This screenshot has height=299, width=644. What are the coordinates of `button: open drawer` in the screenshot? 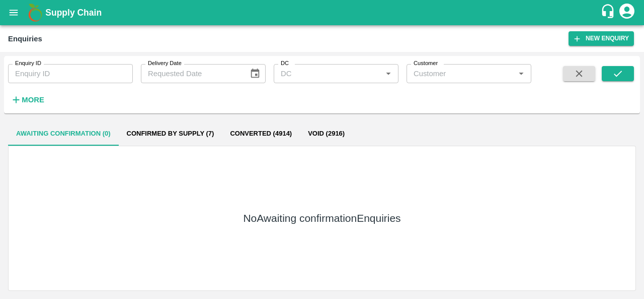 It's located at (14, 13).